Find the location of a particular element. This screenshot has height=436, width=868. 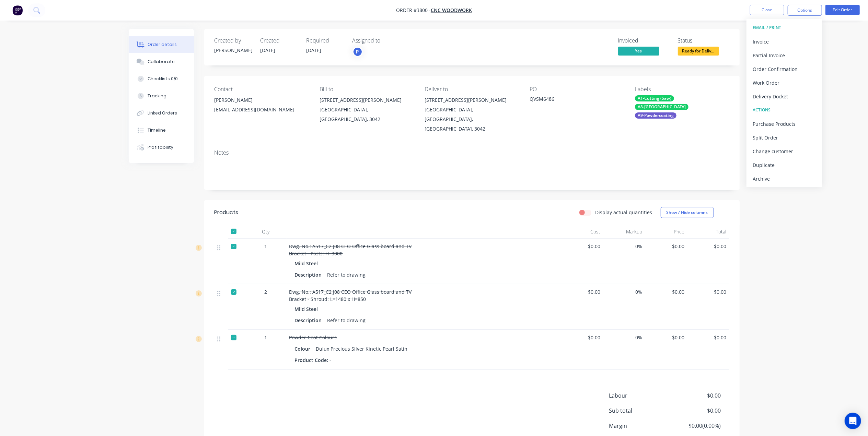

img: Factory is located at coordinates (17, 10).